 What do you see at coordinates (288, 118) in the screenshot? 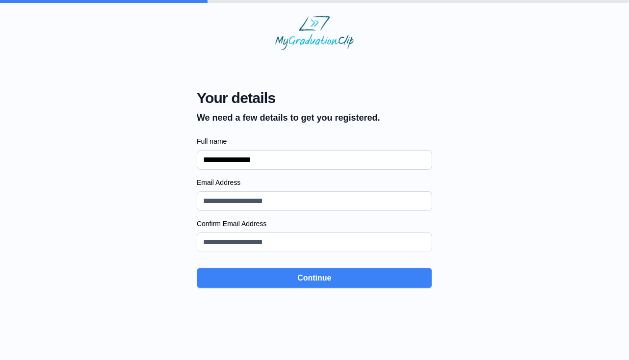
I see `p: We need a few details to get you registered.` at bounding box center [288, 118].